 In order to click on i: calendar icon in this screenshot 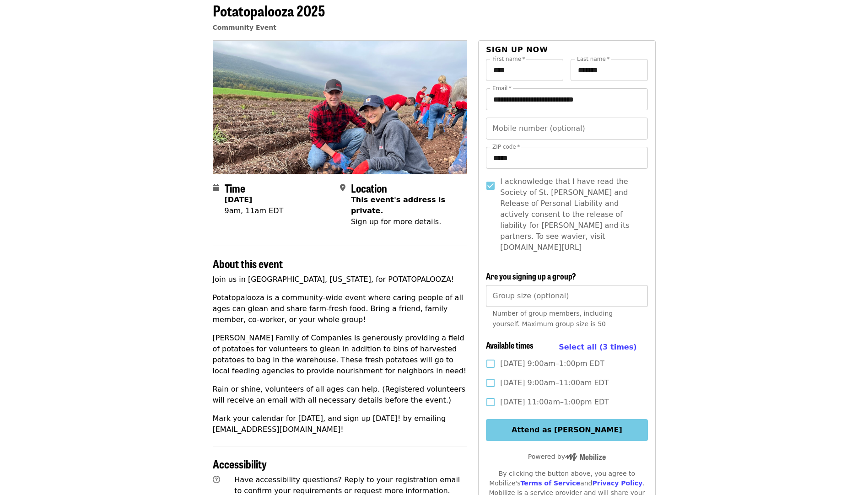, I will do `click(216, 187)`.